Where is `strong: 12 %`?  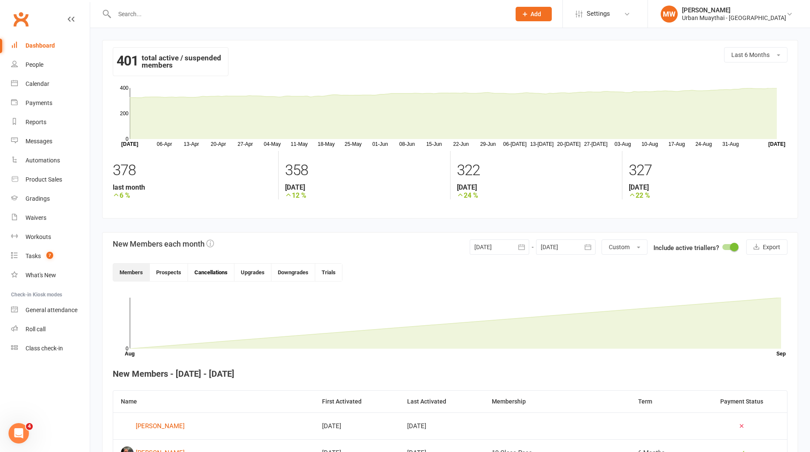 strong: 12 % is located at coordinates (364, 195).